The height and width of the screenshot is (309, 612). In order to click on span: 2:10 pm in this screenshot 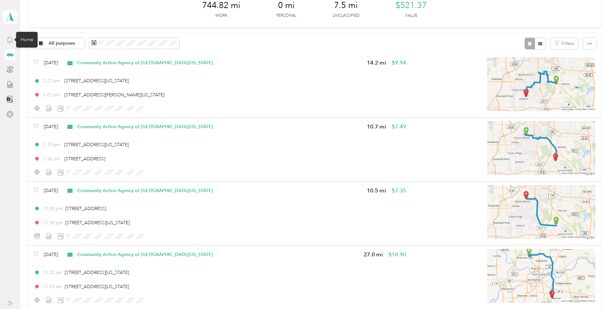, I will do `click(52, 145)`.